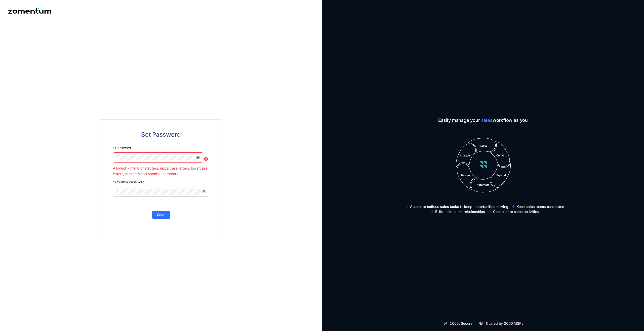 The width and height of the screenshot is (644, 331). I want to click on span: Consolidate sales activities, so click(516, 212).